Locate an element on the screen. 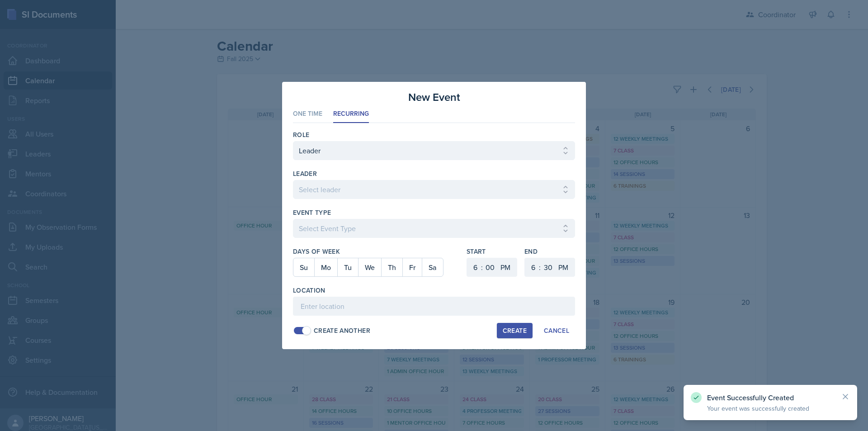 The width and height of the screenshot is (868, 431). button: Create is located at coordinates (515, 331).